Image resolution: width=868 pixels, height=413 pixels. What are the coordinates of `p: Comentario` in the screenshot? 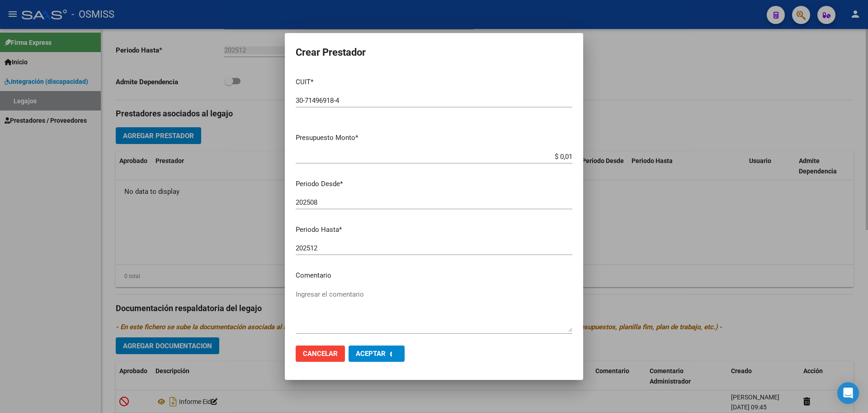 It's located at (434, 275).